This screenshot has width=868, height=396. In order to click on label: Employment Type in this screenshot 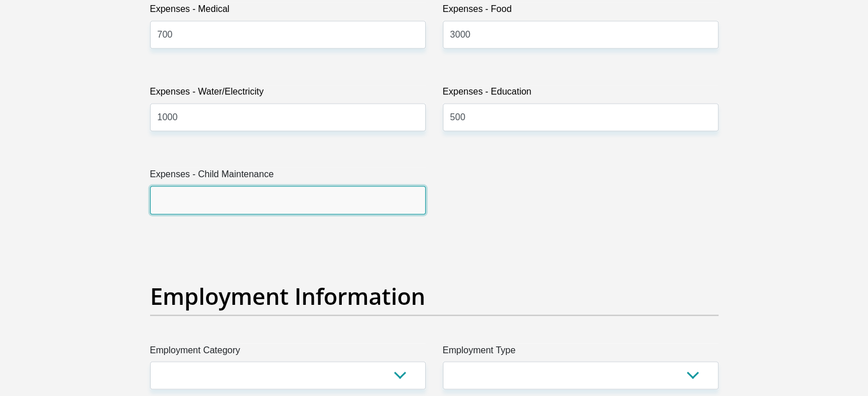, I will do `click(580, 352)`.